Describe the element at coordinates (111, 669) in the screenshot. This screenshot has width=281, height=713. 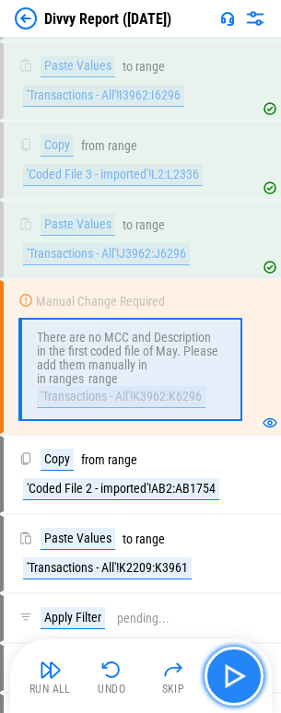
I see `img: Undo` at that location.